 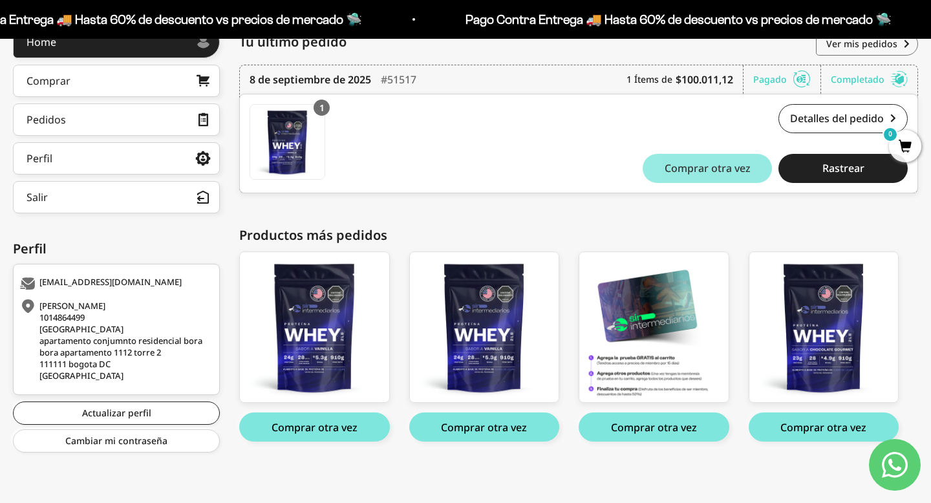 I want to click on a: Proteína Whey - Vainilla / 2 libras (910g), so click(x=484, y=327).